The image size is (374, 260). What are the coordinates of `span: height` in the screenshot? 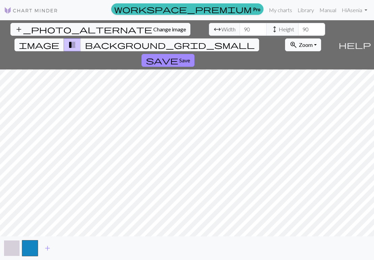 It's located at (275, 29).